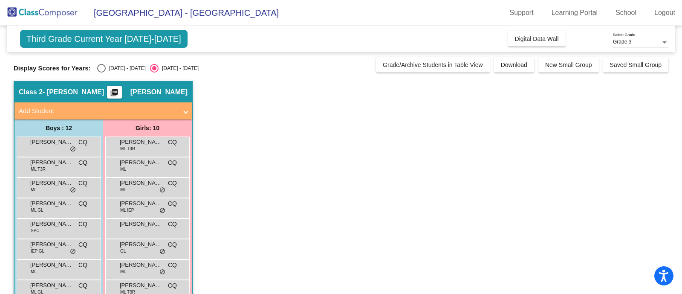 The width and height of the screenshot is (682, 294). I want to click on button: Print Students Details, so click(114, 92).